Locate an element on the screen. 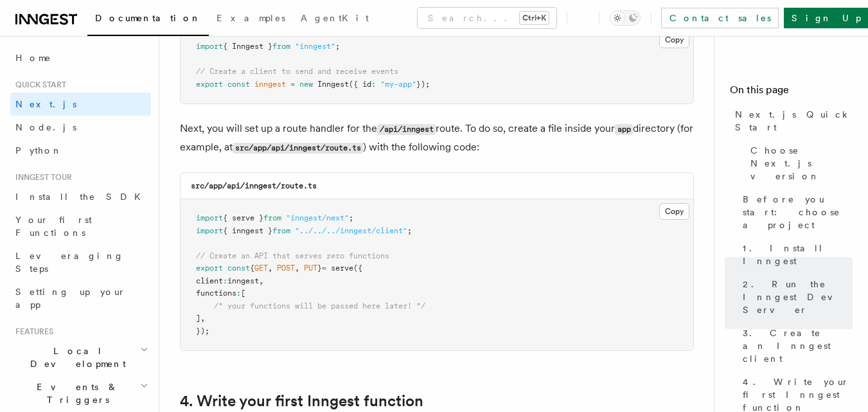 Image resolution: width=868 pixels, height=412 pixels. span: Home is located at coordinates (33, 58).